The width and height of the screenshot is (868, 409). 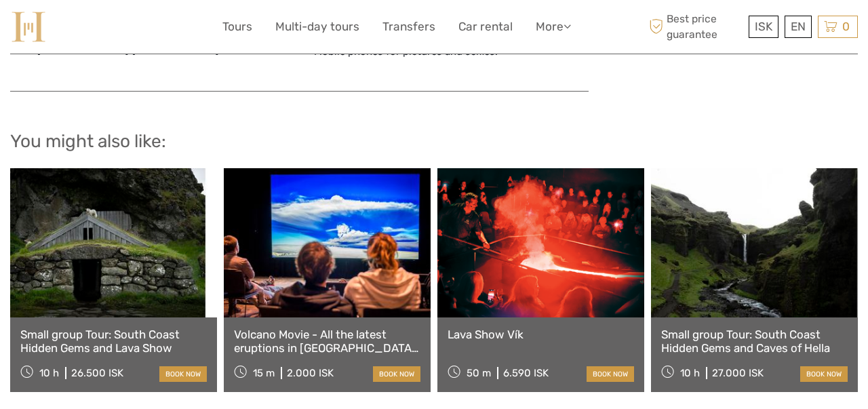 What do you see at coordinates (738, 374) in the screenshot?
I see `div: 27.000 ISK` at bounding box center [738, 374].